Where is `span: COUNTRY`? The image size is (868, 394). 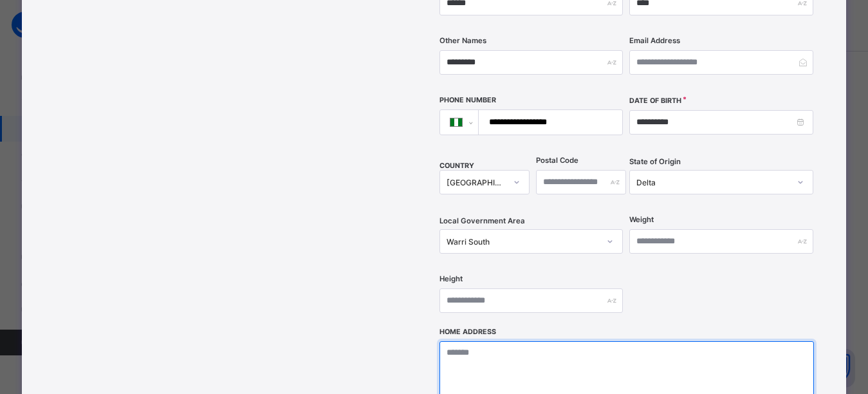
span: COUNTRY is located at coordinates (457, 165).